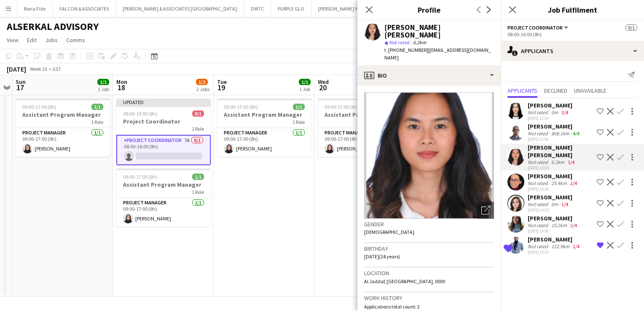  Describe the element at coordinates (559, 225) in the screenshot. I see `div: 15.2km` at that location.